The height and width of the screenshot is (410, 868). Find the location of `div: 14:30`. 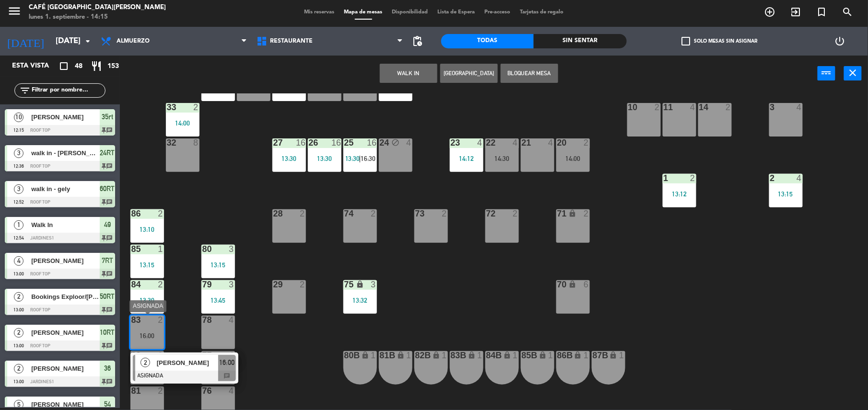

div: 14:30 is located at coordinates (502, 158).